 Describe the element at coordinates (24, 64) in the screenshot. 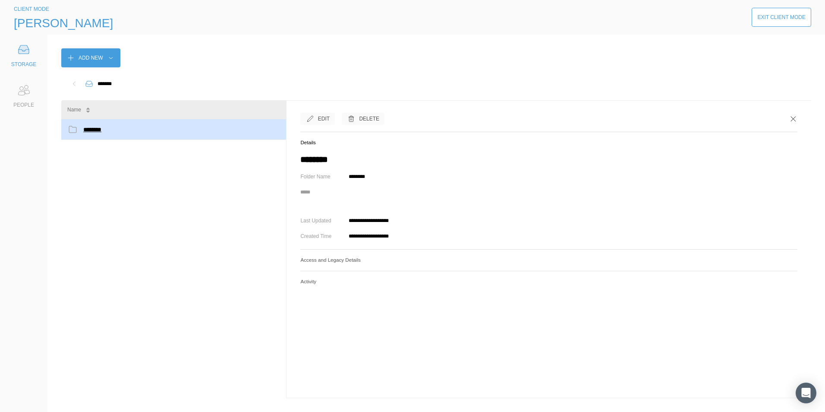

I see `div: STORAGE` at that location.